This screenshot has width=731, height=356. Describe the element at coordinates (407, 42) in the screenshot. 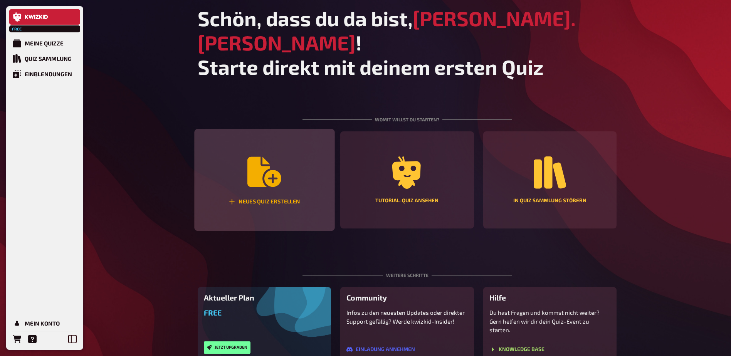

I see `h1: Schön, dass du da bist, ! Starte direkt mit deinem ersten Quiz` at that location.